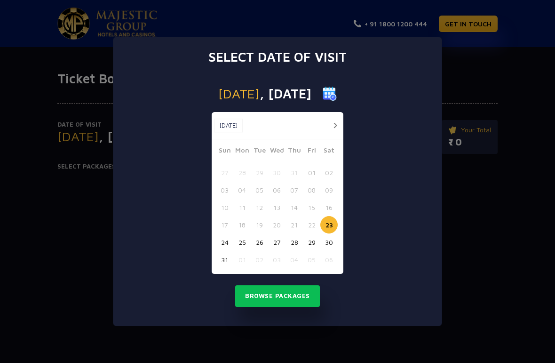 This screenshot has height=363, width=555. I want to click on button: 24, so click(225, 242).